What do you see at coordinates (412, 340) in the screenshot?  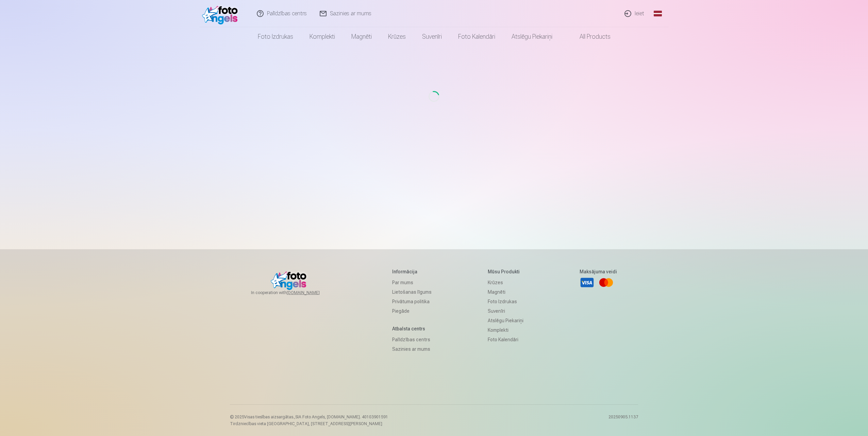 I see `a: Palīdzības centrs` at bounding box center [412, 340].